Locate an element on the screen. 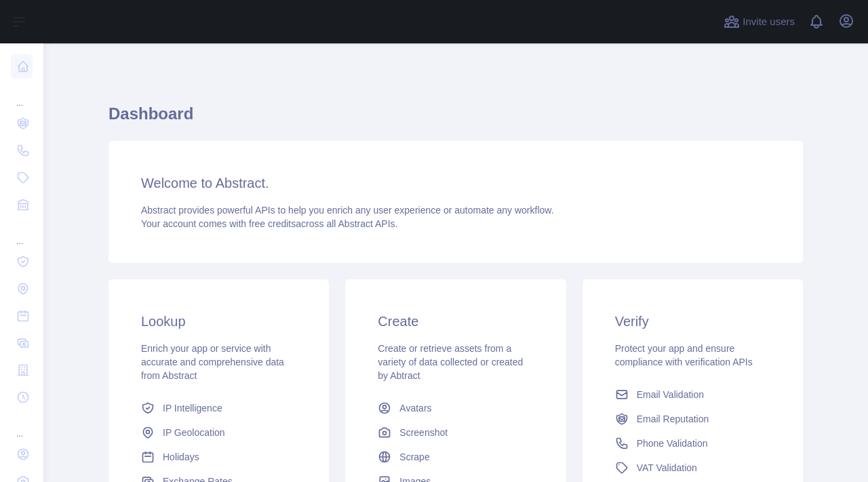 Image resolution: width=868 pixels, height=482 pixels. button: Invite users is located at coordinates (759, 22).